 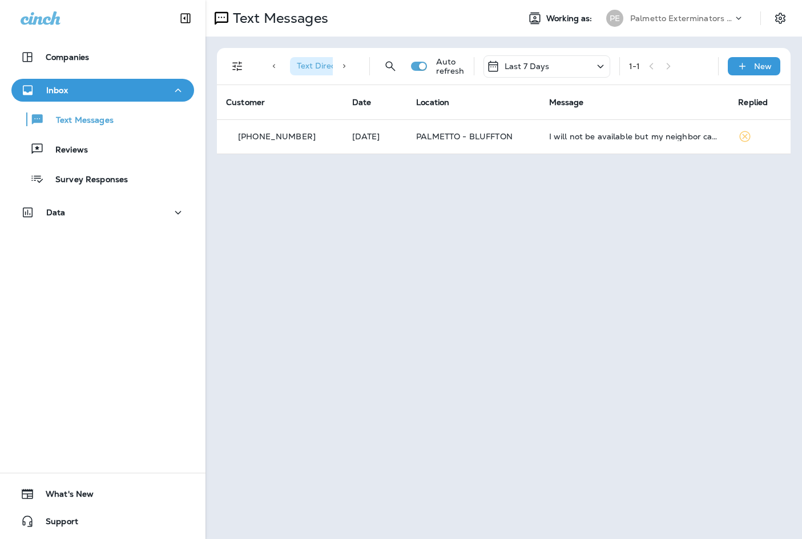 What do you see at coordinates (464, 136) in the screenshot?
I see `span: PALMETTO - BLUFFTON` at bounding box center [464, 136].